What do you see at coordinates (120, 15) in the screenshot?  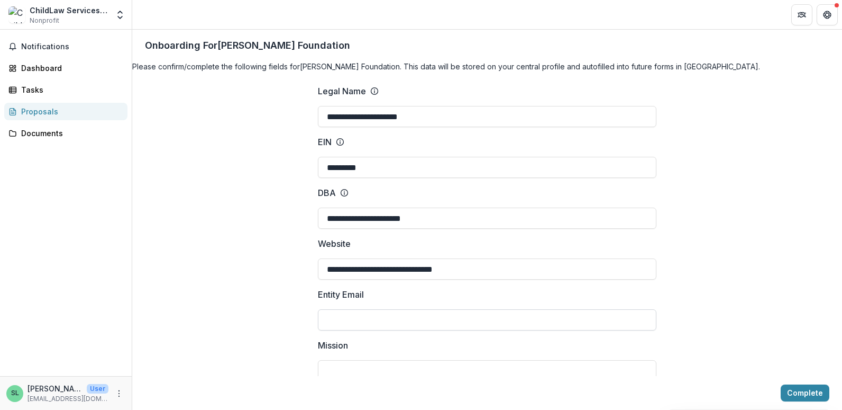 I see `button: Open entity switcher` at bounding box center [120, 15].